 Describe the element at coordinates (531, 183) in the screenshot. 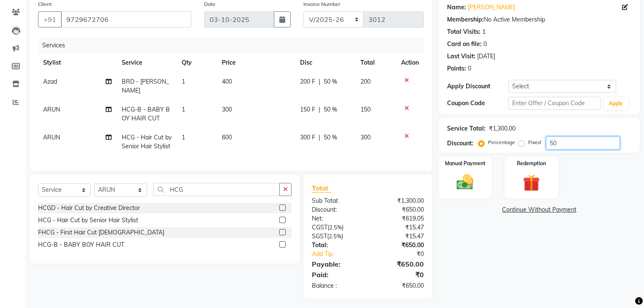

I see `img: _gift.svg` at that location.